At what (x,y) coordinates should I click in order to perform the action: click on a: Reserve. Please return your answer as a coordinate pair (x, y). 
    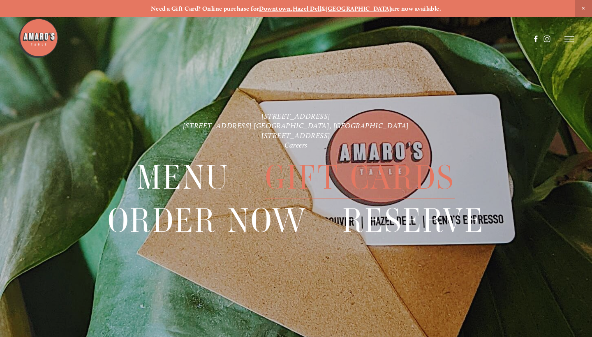
    Looking at the image, I should click on (413, 220).